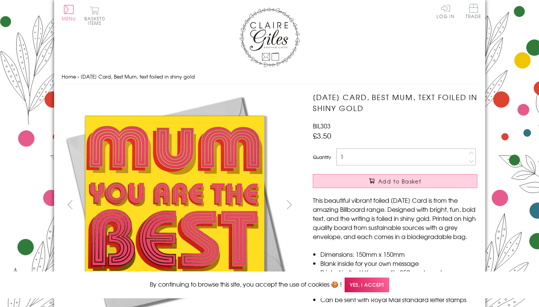  I want to click on button: next, so click(289, 205).